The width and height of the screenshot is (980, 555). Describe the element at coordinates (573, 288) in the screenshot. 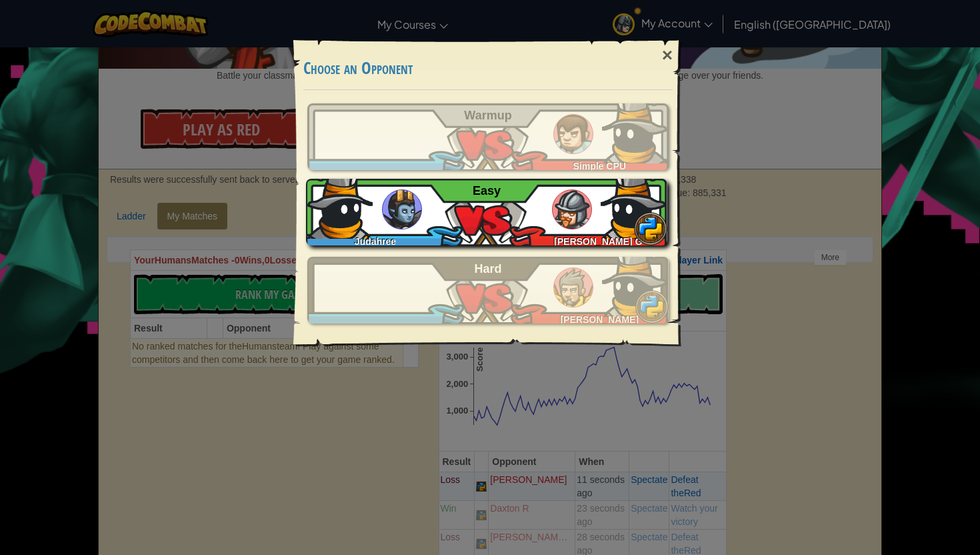

I see `img: humans_ladder_hard.png` at that location.